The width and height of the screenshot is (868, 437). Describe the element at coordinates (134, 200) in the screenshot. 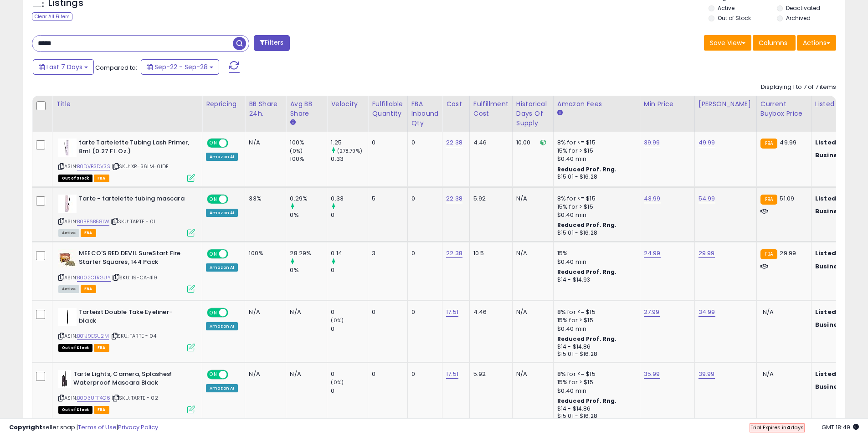

I see `b: Tarte - tartelette tubing mascara` at that location.